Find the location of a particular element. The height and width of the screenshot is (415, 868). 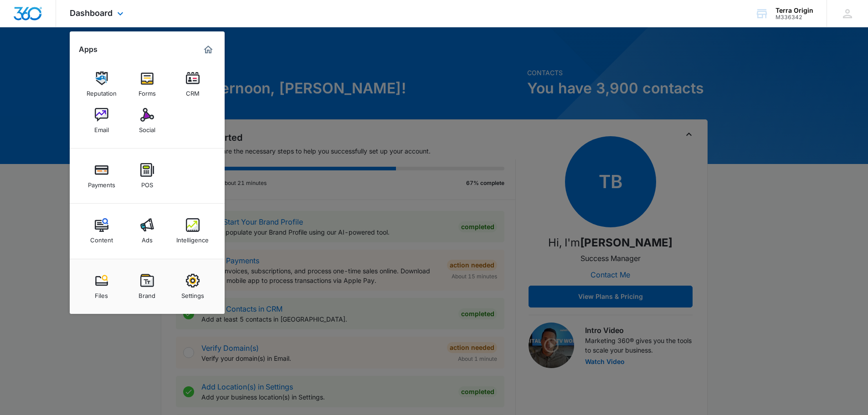

a: CRM is located at coordinates (193, 84).